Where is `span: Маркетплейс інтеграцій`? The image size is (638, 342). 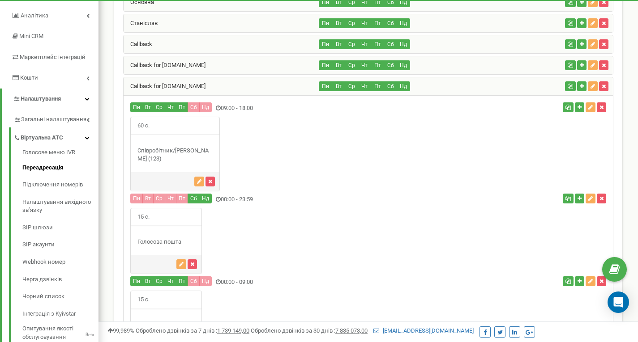
span: Маркетплейс інтеграцій is located at coordinates (52, 57).